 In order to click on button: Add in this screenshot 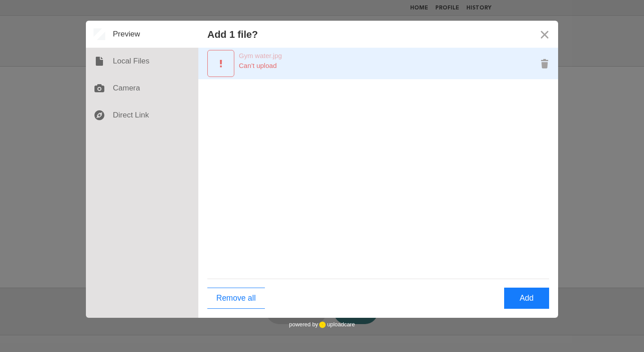, I will do `click(527, 298)`.